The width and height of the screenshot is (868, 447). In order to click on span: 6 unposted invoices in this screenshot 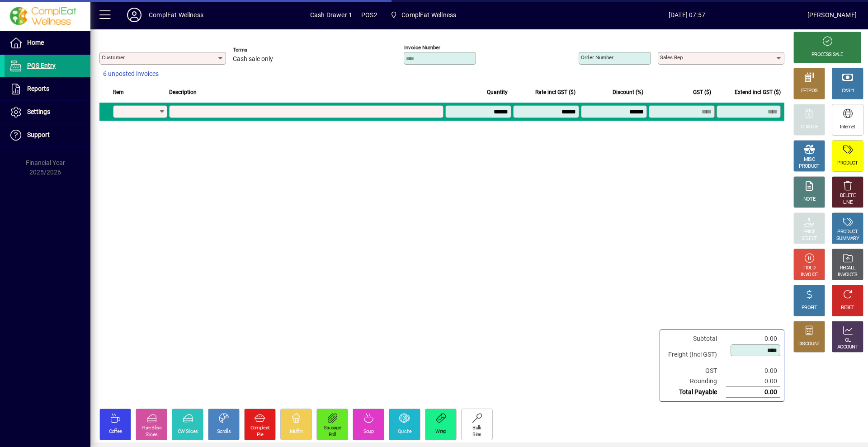, I will do `click(131, 74)`.